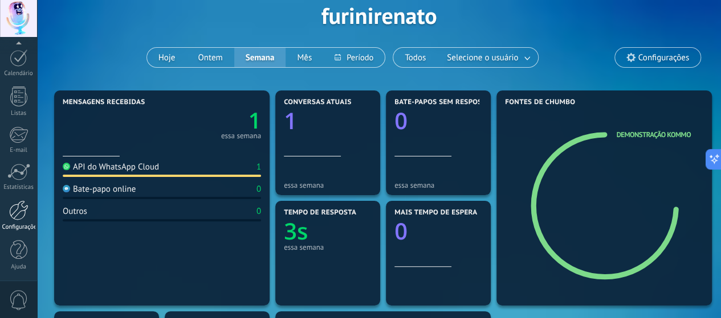 Image resolution: width=721 pixels, height=318 pixels. What do you see at coordinates (296, 231) in the screenshot?
I see `text: 3s` at bounding box center [296, 231].